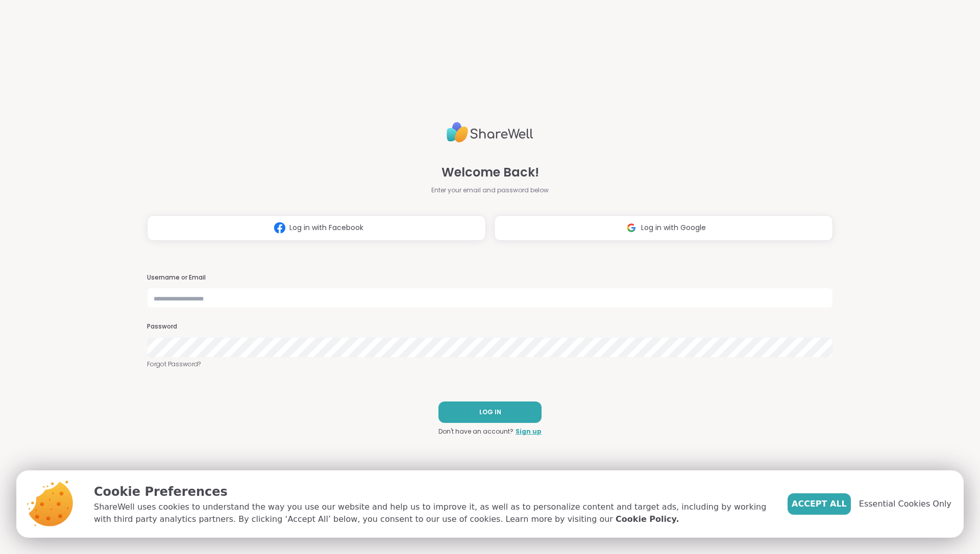  Describe the element at coordinates (663, 228) in the screenshot. I see `button: Log in with Google` at that location.